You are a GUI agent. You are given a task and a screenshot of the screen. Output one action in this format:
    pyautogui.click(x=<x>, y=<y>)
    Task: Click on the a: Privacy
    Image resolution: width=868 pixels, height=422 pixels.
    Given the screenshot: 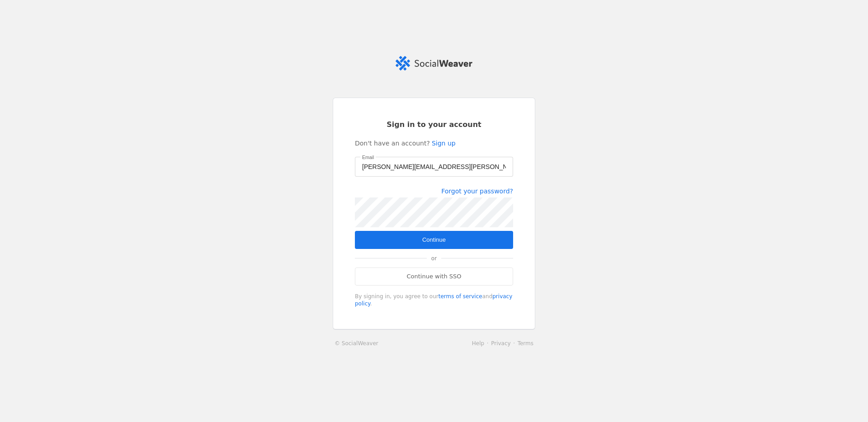 What is the action you would take?
    pyautogui.click(x=500, y=343)
    